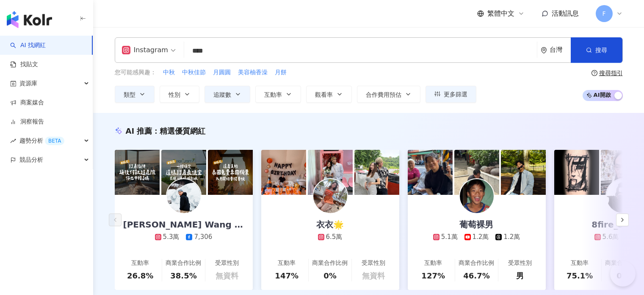 The height and width of the screenshot is (295, 644). I want to click on a: 葡萄裸男5.1萬1.2萬1.2萬互動率127%商業合作比例46.7%受眾性別男, so click(477, 242).